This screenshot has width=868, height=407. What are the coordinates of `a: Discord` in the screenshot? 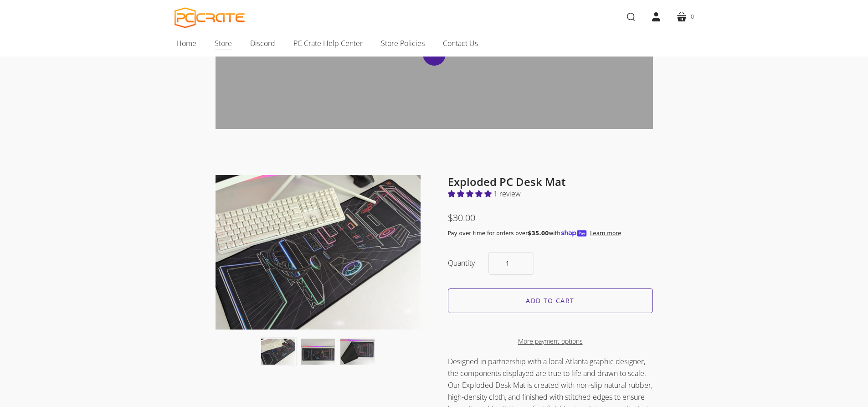 It's located at (263, 43).